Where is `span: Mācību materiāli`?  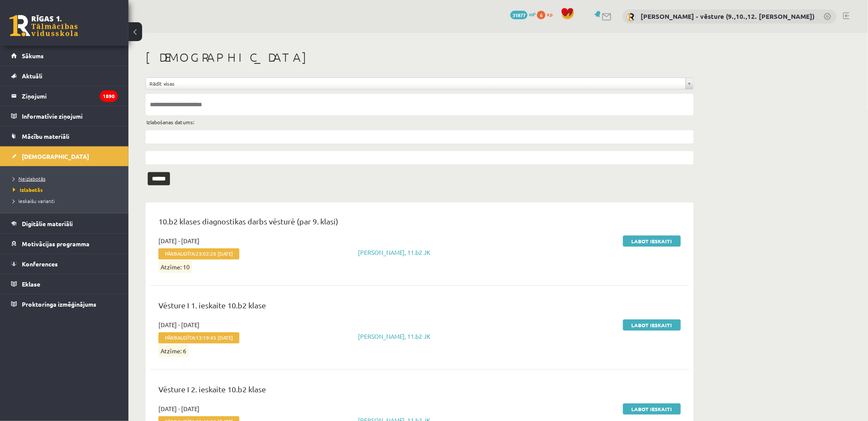 span: Mācību materiāli is located at coordinates (45, 136).